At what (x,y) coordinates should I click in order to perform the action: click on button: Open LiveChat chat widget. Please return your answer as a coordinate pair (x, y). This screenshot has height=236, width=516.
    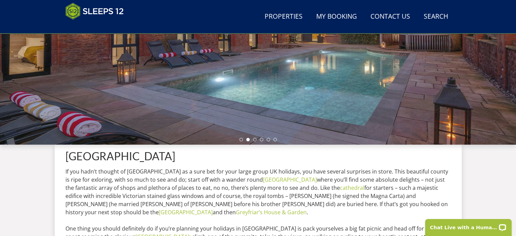
    Looking at the image, I should click on (82, 13).